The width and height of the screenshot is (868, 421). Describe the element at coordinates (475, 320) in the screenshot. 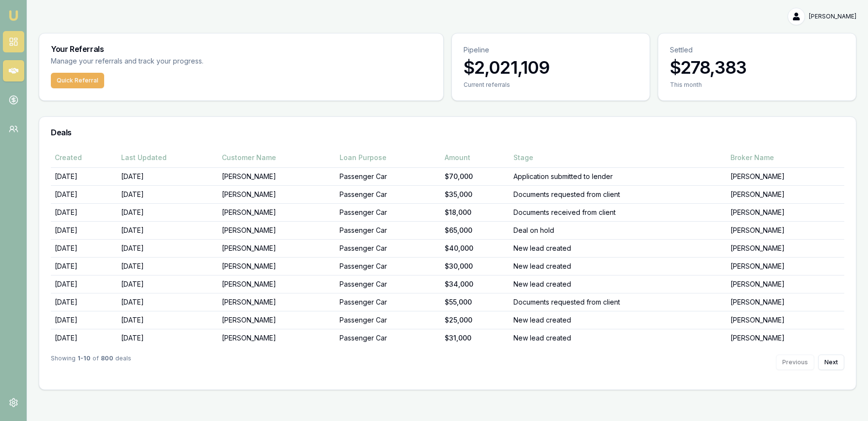

I see `div: $25,000` at that location.